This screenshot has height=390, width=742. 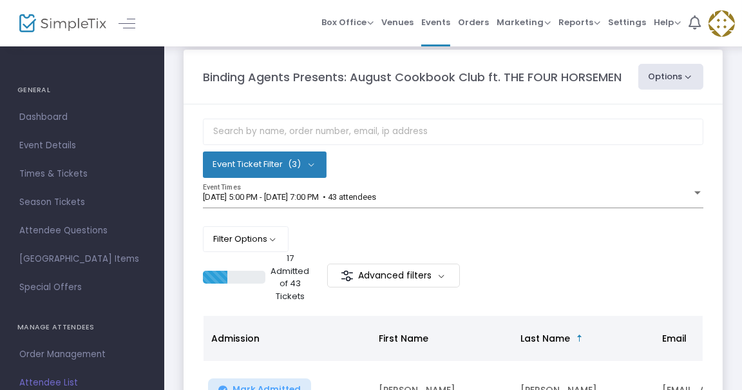 What do you see at coordinates (675, 338) in the screenshot?
I see `span: Email` at bounding box center [675, 338].